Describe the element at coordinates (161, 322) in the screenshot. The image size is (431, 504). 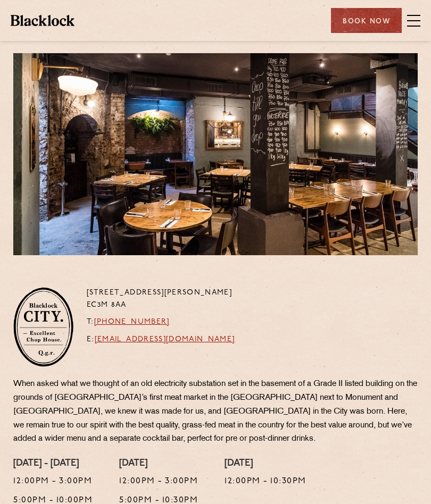
I see `p: T:` at that location.